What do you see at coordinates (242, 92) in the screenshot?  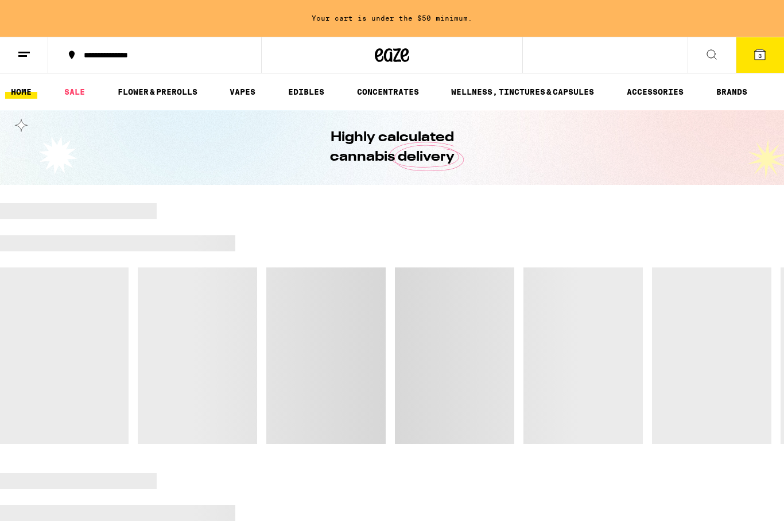 I see `a: VAPES` at bounding box center [242, 92].